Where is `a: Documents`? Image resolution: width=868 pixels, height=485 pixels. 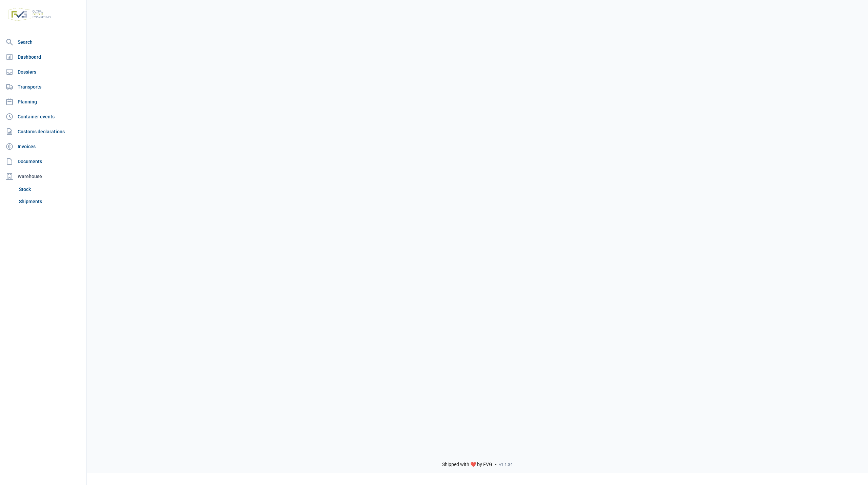 a: Documents is located at coordinates (43, 161).